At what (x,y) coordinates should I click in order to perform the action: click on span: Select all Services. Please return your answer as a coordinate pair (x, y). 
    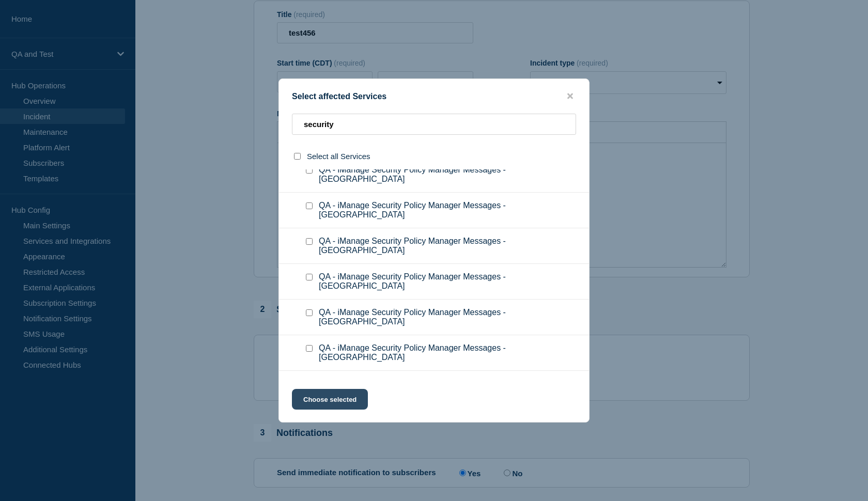
    Looking at the image, I should click on (338, 156).